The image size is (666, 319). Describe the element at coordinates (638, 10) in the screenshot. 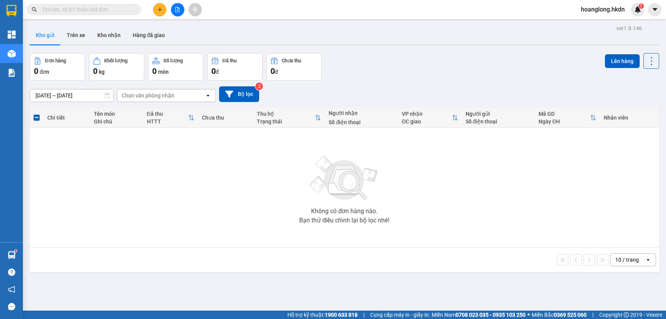

I see `img: icon-new-feature` at that location.